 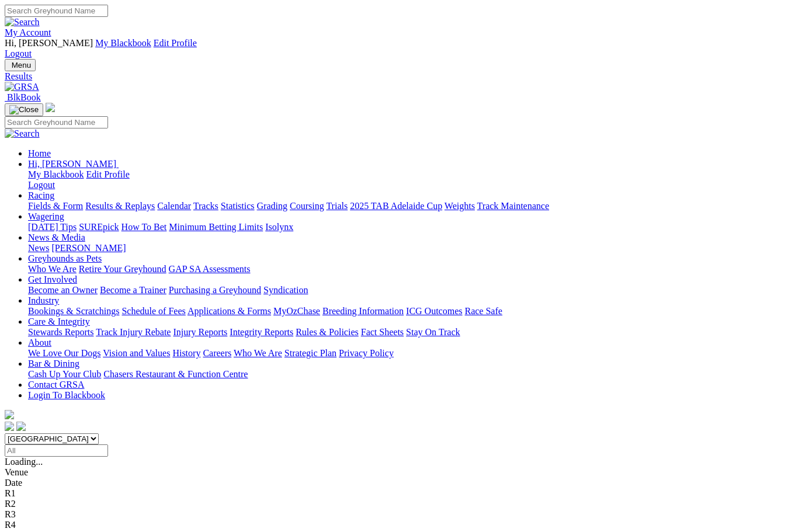 What do you see at coordinates (363, 310) in the screenshot?
I see `a: Breeding Information` at bounding box center [363, 310].